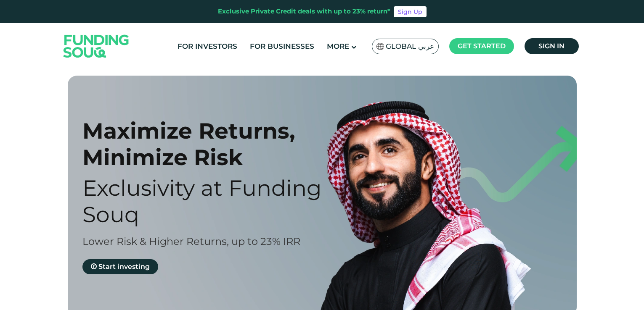 The width and height of the screenshot is (644, 310). What do you see at coordinates (210, 130) in the screenshot?
I see `div: Maximize Returns,` at bounding box center [210, 130].